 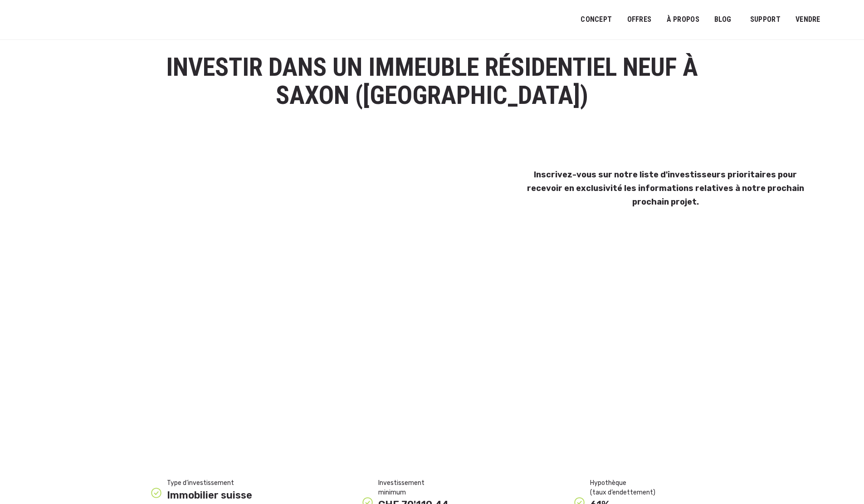 What do you see at coordinates (715, 20) in the screenshot?
I see `nav: Menu principal` at bounding box center [715, 20].